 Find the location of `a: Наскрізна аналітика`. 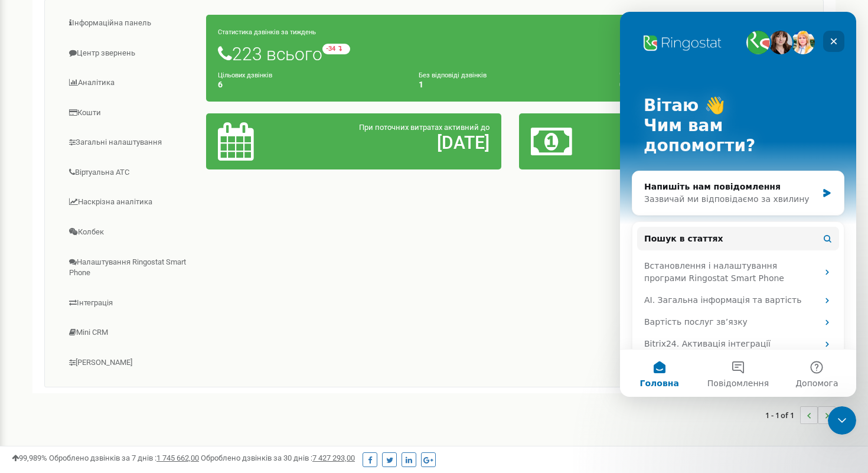

a: Наскрізна аналітика is located at coordinates (130, 202).